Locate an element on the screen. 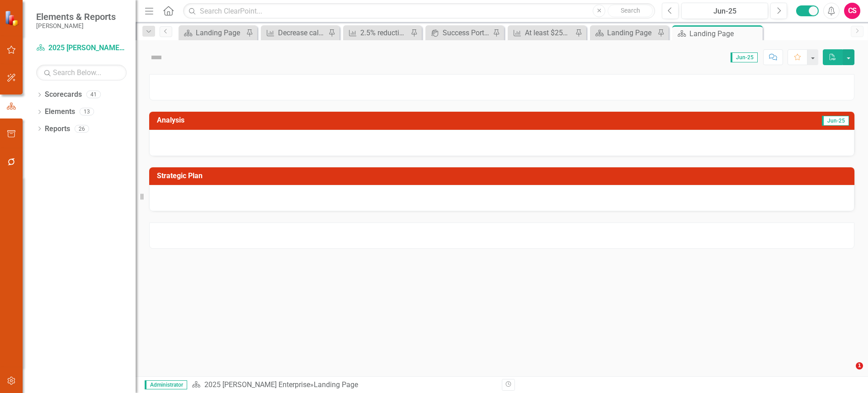 The height and width of the screenshot is (393, 868). span: 1 is located at coordinates (859, 366).